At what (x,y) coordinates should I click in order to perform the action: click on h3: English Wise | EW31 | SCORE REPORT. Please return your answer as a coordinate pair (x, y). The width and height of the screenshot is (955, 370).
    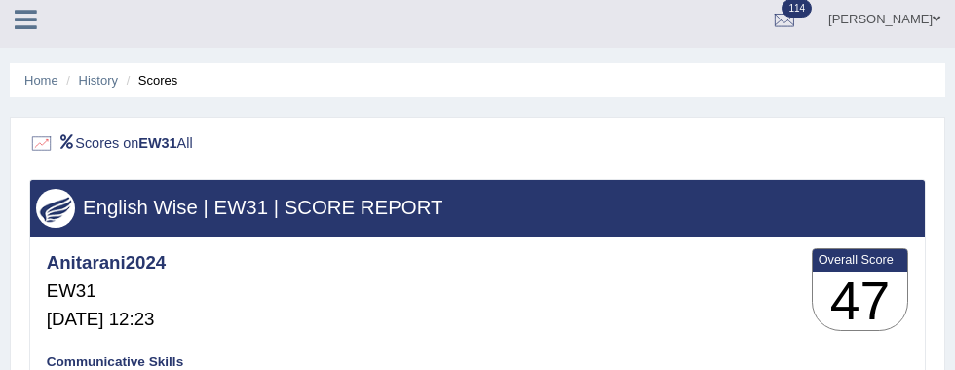
    Looking at the image, I should click on (477, 208).